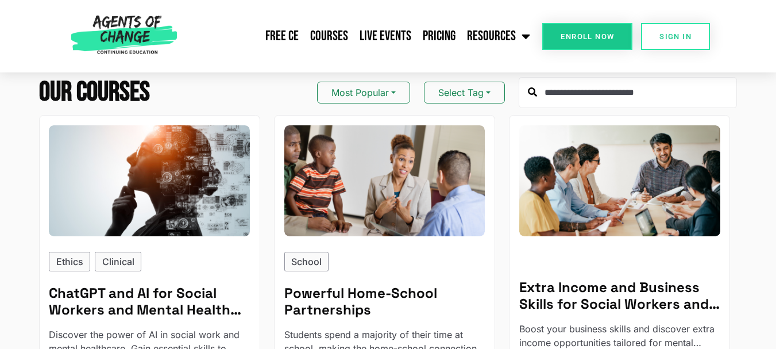  What do you see at coordinates (499, 36) in the screenshot?
I see `a: Resources` at bounding box center [499, 36].